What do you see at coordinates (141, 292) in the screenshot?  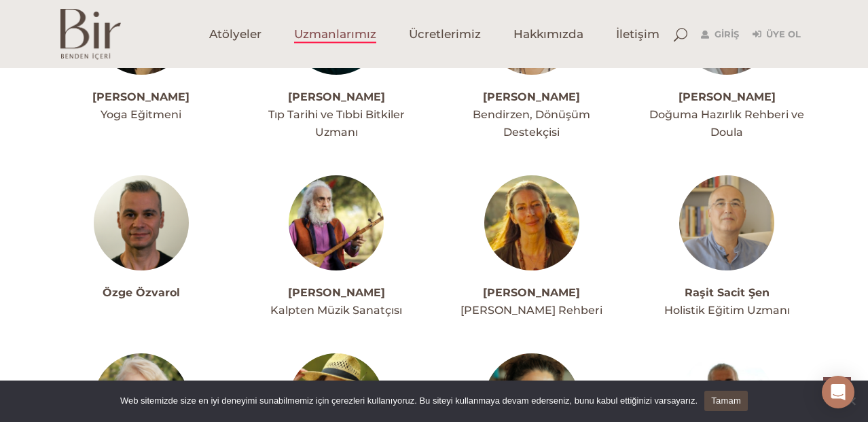 I see `a: Özge Özvarol` at bounding box center [141, 292].